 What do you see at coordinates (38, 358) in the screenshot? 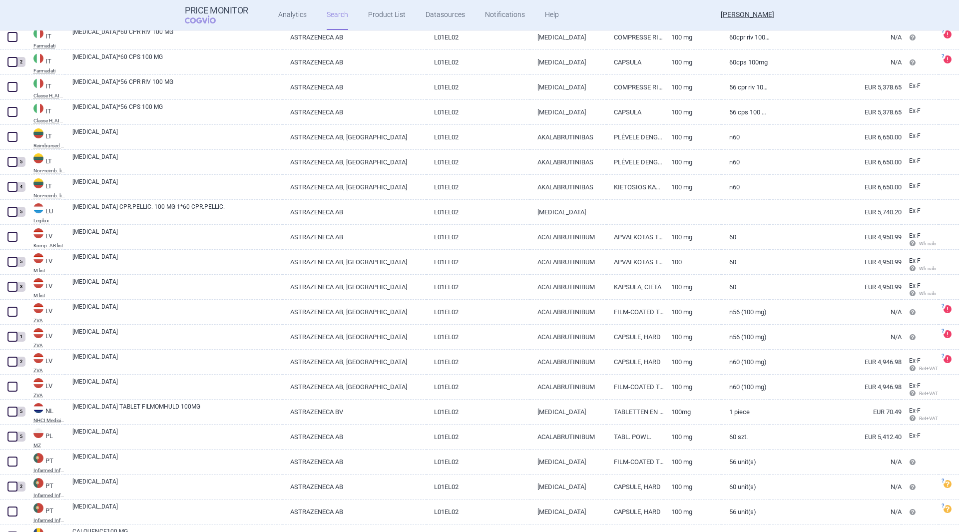
I see `img: Latvia` at bounding box center [38, 358].